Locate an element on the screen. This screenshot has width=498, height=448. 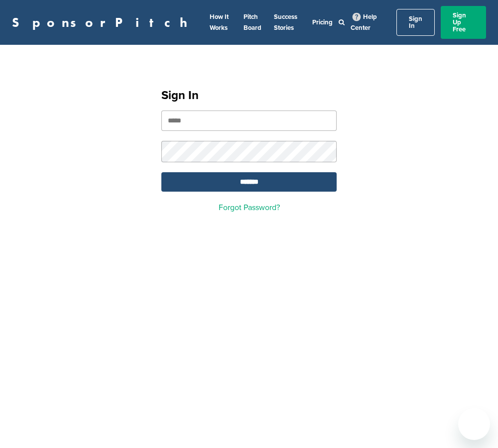
a: Forgot Password? is located at coordinates (249, 208).